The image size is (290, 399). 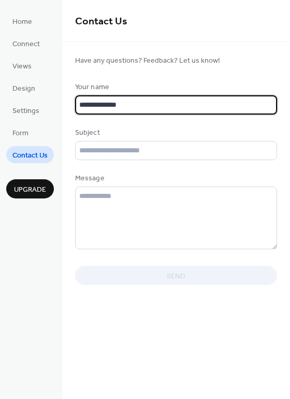 I want to click on button: Upgrade, so click(x=30, y=189).